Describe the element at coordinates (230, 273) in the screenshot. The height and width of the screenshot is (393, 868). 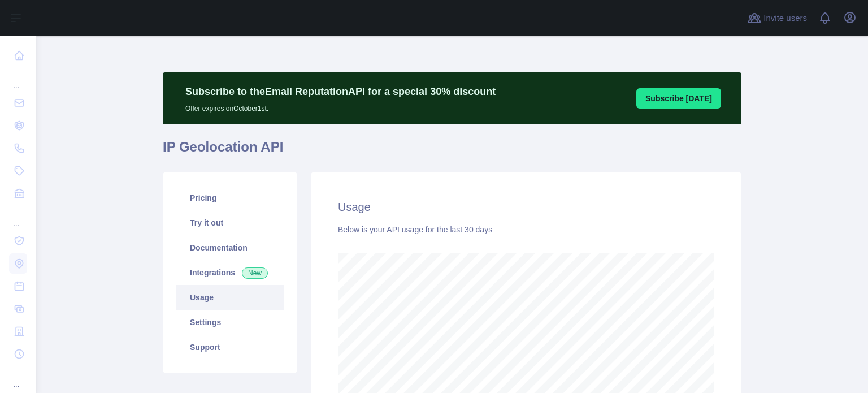
I see `a: Integrations New` at that location.